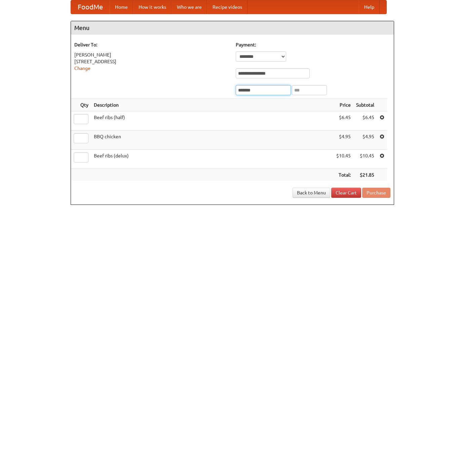  What do you see at coordinates (212, 159) in the screenshot?
I see `td: Beef ribs (delux)` at bounding box center [212, 159].